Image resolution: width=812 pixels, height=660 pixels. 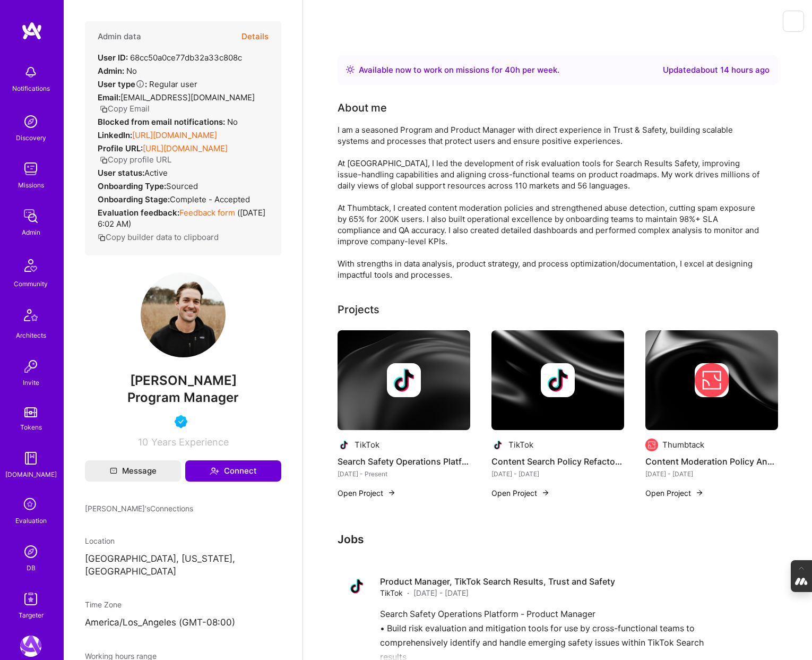 I want to click on div: About me, so click(x=362, y=108).